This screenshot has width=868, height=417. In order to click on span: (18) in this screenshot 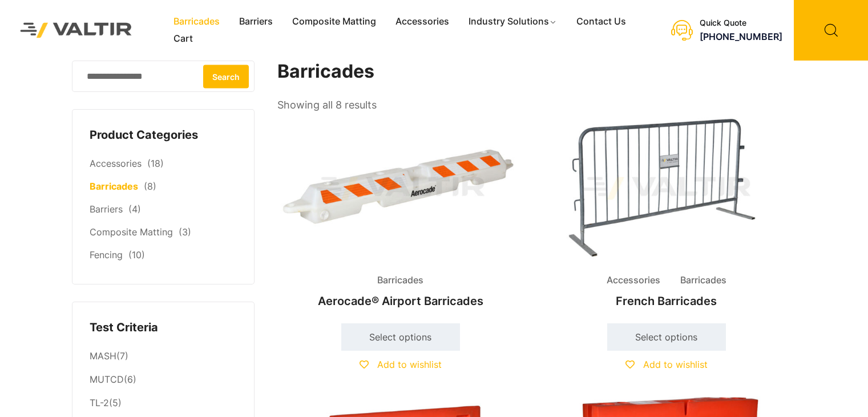, I will do `click(156, 163)`.